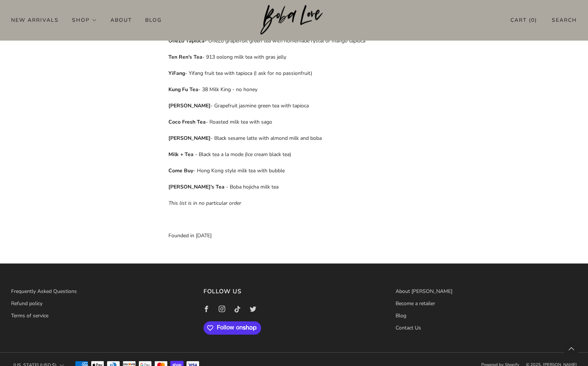 This screenshot has height=366, width=588. What do you see at coordinates (524, 20) in the screenshot?
I see `a: Cart` at bounding box center [524, 20].